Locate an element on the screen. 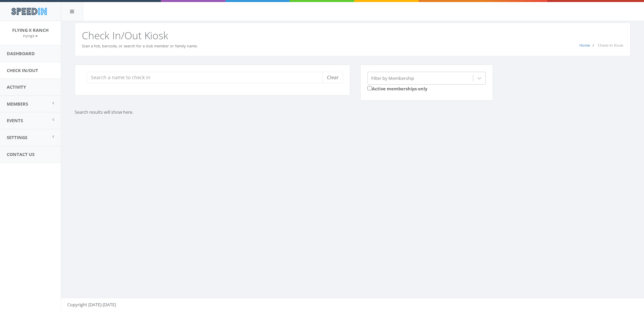  p: Search results will show here. is located at coordinates (232, 112).